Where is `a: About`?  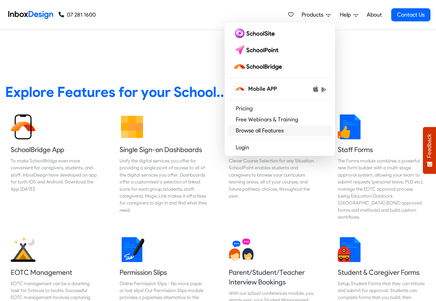 a: About is located at coordinates (374, 15).